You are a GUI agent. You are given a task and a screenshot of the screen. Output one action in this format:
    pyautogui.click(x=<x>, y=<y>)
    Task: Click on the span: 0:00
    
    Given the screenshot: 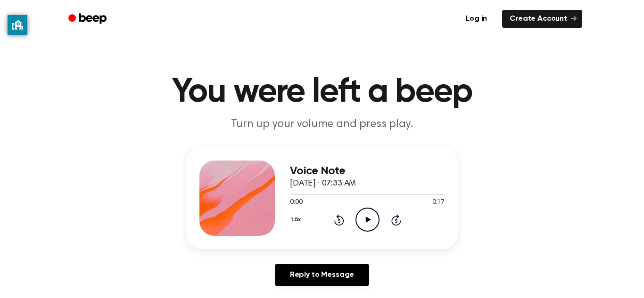 What is the action you would take?
    pyautogui.click(x=296, y=203)
    